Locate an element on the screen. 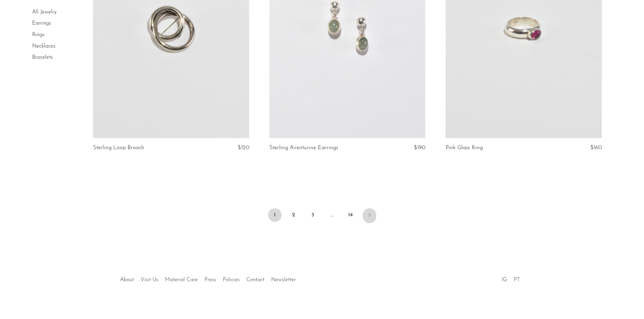  a: Pink Glass Ring is located at coordinates (464, 148).